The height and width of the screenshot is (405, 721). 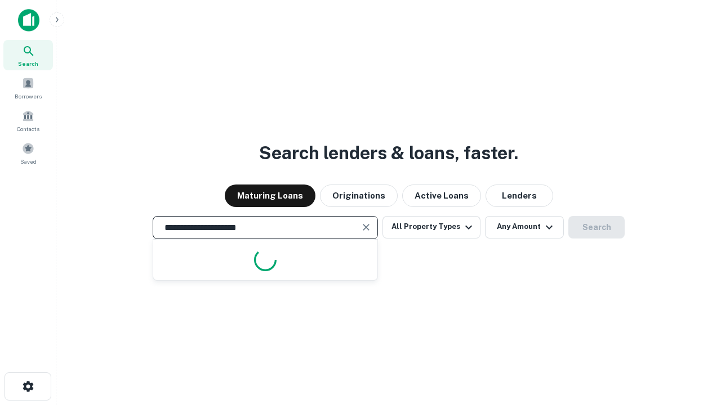 What do you see at coordinates (431, 227) in the screenshot?
I see `button: All Property Types` at bounding box center [431, 227].